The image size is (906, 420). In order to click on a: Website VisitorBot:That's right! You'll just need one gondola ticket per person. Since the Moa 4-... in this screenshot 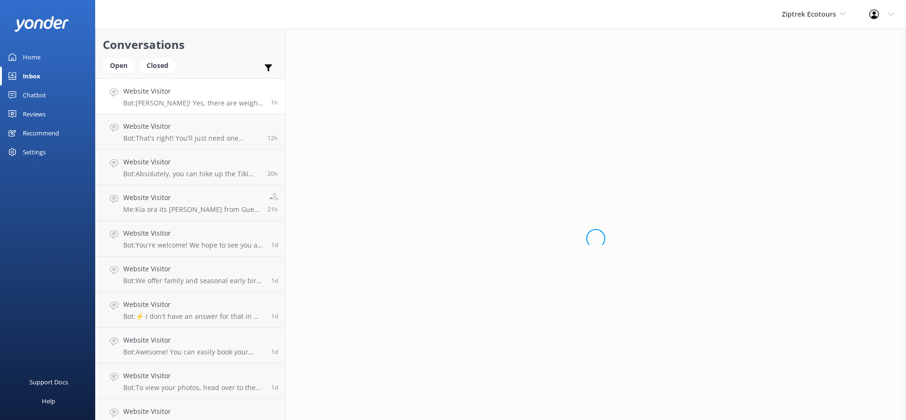, I will do `click(190, 132)`.